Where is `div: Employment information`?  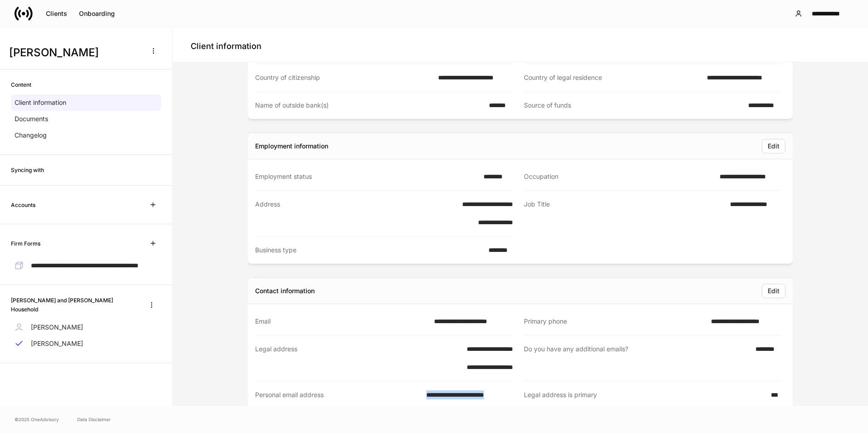
div: Employment information is located at coordinates (291, 146).